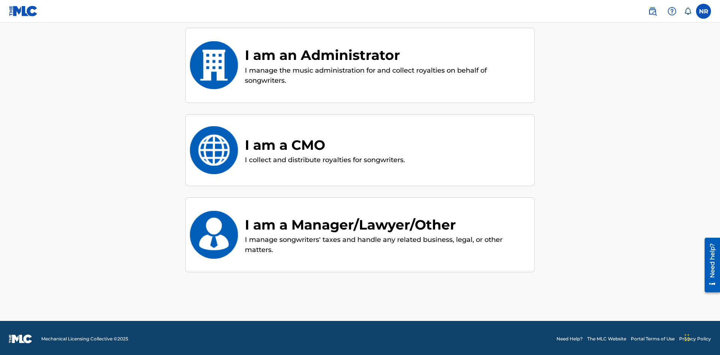 This screenshot has width=720, height=355. Describe the element at coordinates (652, 339) in the screenshot. I see `a: Portal Terms of Use` at that location.